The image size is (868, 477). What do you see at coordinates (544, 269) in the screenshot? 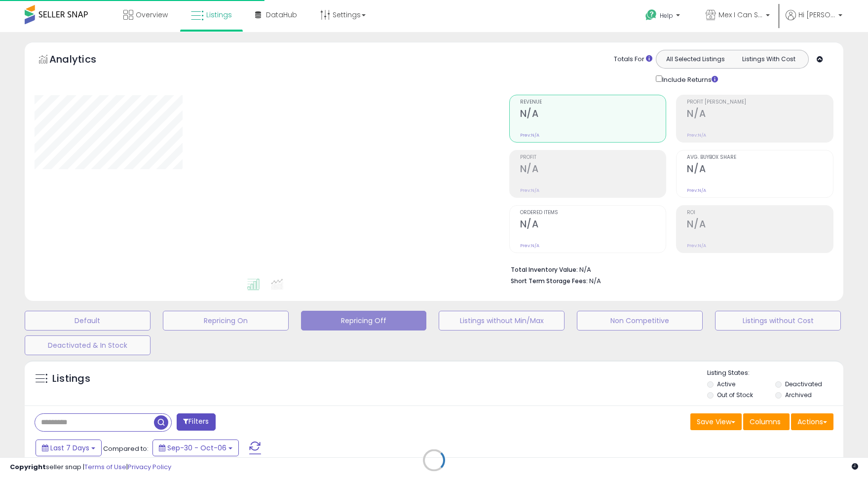
I see `b: Total Inventory Value:` at bounding box center [544, 269].